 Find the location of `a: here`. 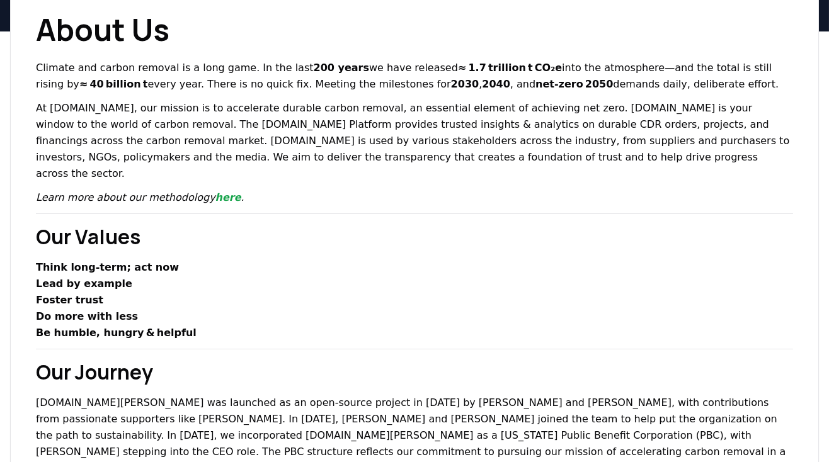

a: here is located at coordinates (228, 197).